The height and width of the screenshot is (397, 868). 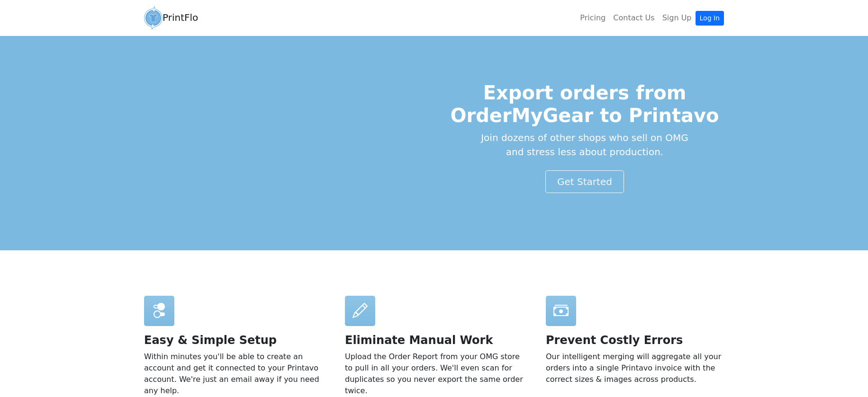 What do you see at coordinates (233, 374) in the screenshot?
I see `p: Within minutes you'll be able to create an account and get it connected to your Printavo account....` at bounding box center [233, 374].